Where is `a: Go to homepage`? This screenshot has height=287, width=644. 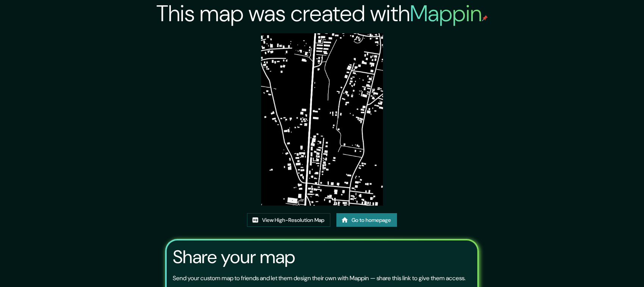 a: Go to homepage is located at coordinates (366, 220).